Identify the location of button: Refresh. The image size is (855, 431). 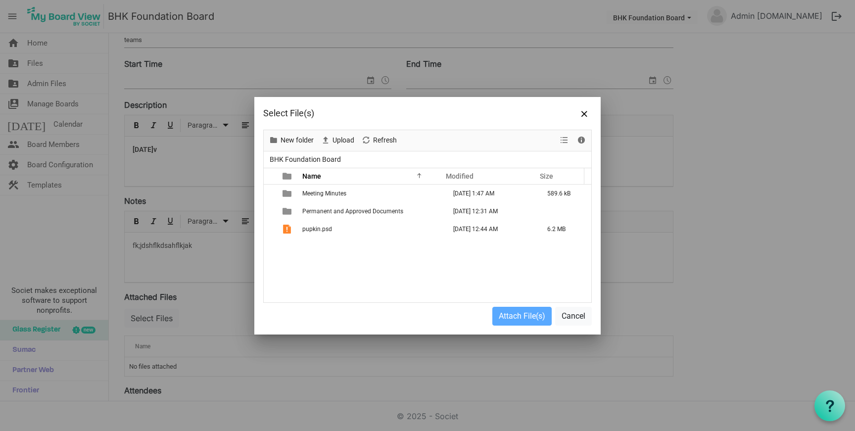
(379, 140).